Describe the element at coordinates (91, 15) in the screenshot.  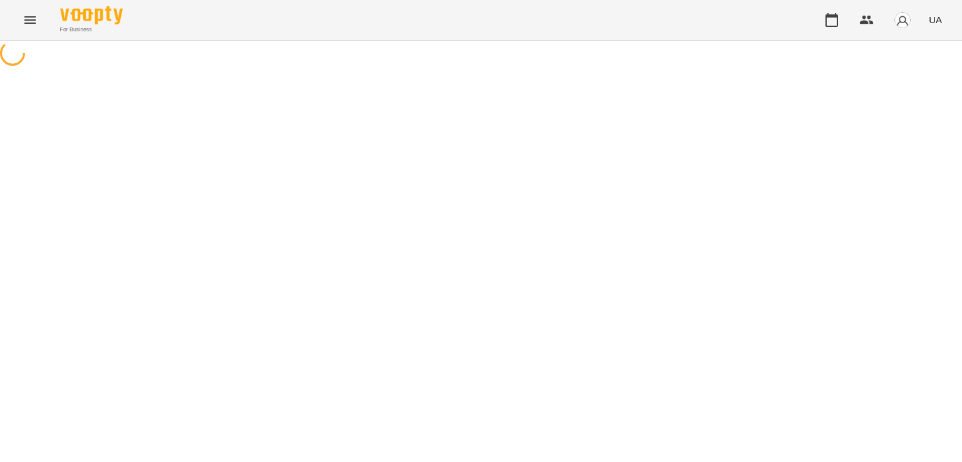
I see `img: Voopty Logo` at that location.